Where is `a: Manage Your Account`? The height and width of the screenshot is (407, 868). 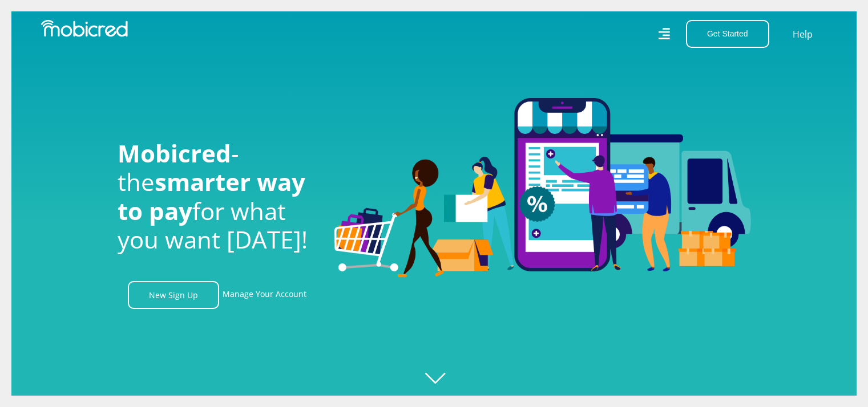 a: Manage Your Account is located at coordinates (265, 295).